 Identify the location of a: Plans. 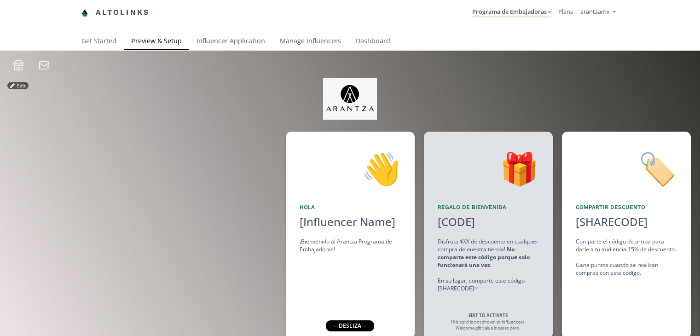
(566, 12).